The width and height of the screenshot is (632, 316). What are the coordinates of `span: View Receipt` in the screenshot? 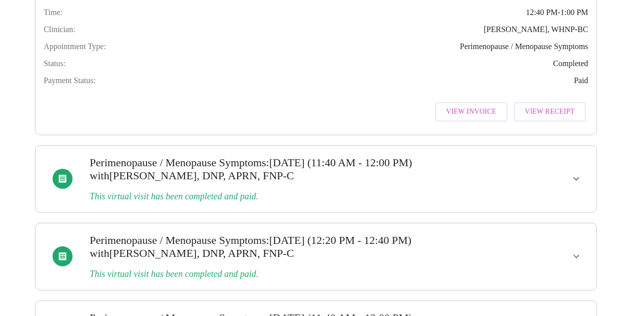 It's located at (550, 112).